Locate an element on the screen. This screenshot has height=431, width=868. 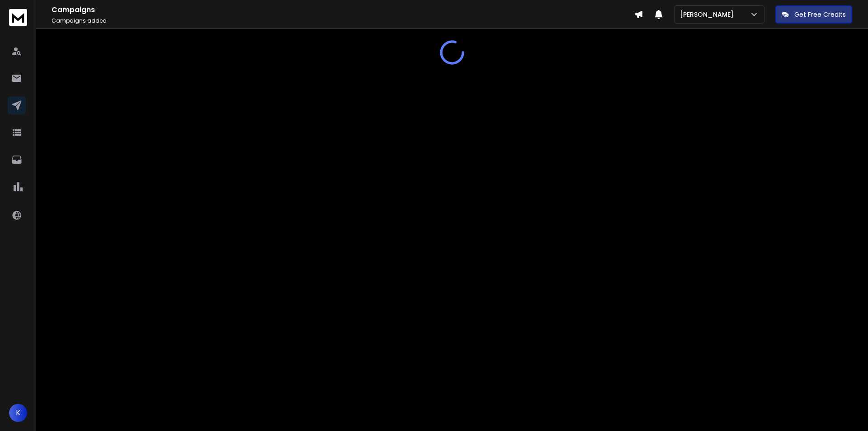
h1: Campaigns is located at coordinates (343, 10).